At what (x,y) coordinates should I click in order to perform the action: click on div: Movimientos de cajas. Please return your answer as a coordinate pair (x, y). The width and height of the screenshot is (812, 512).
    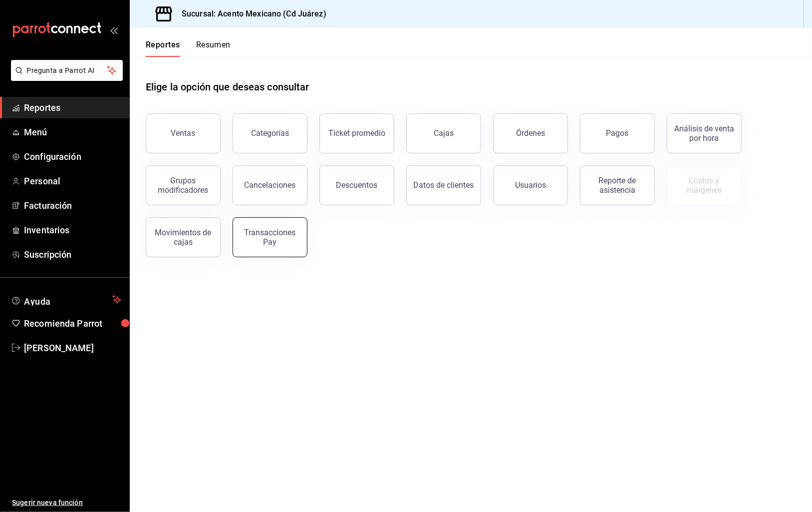
    Looking at the image, I should click on (183, 237).